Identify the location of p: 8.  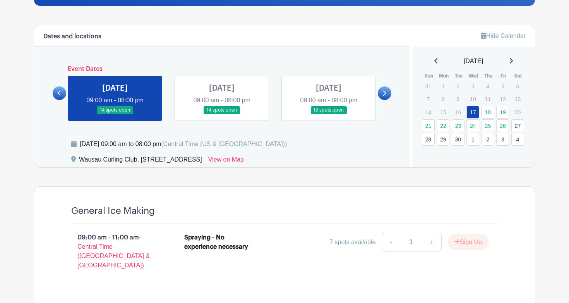
(443, 99).